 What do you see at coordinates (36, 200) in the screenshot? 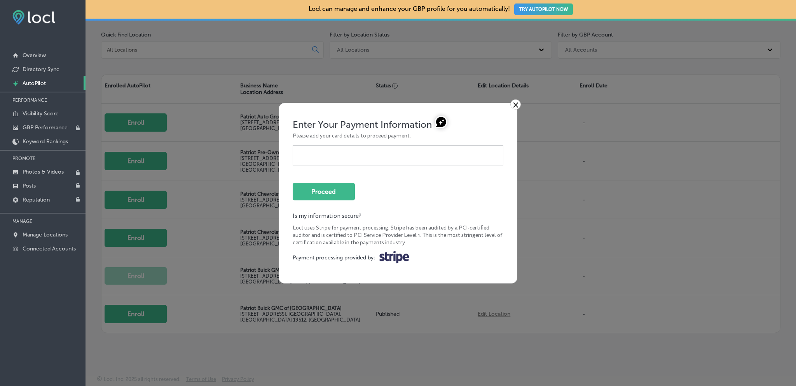
I see `p: Reputation` at bounding box center [36, 200].